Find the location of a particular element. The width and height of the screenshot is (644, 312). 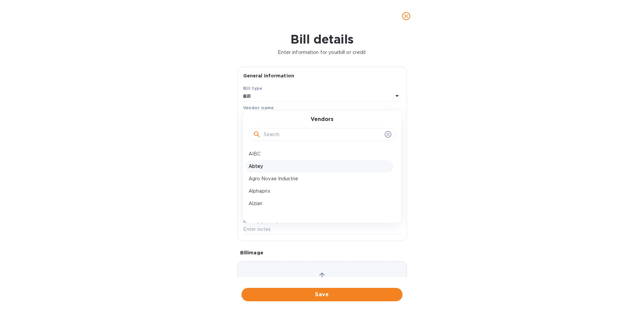

p: Bill image is located at coordinates (322, 252).